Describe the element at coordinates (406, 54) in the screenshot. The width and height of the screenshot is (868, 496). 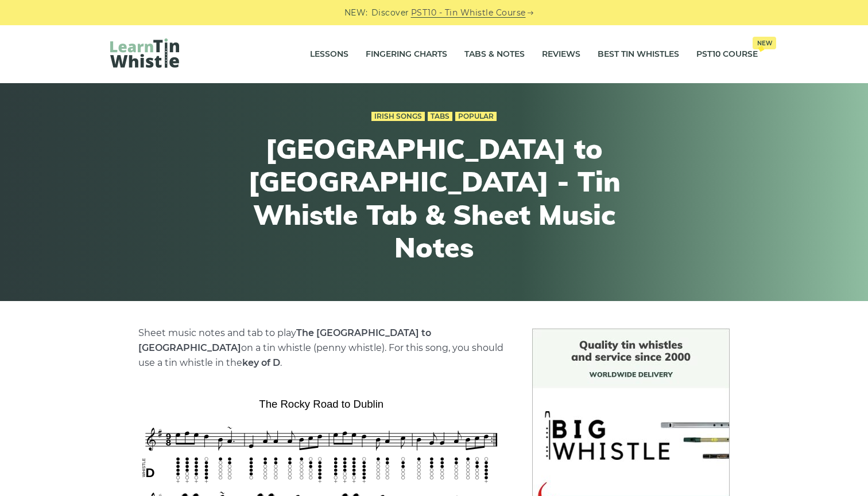
I see `a: Fingering Charts` at that location.